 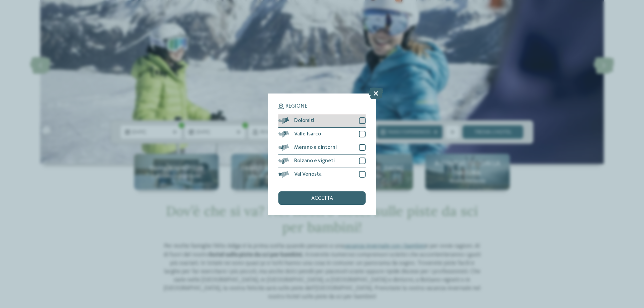 I want to click on span: Dolomiti, so click(x=305, y=120).